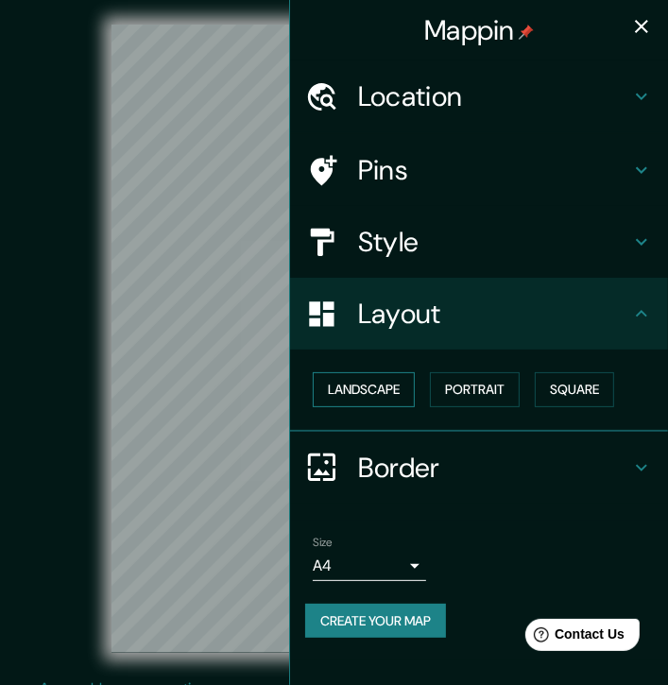  Describe the element at coordinates (479, 170) in the screenshot. I see `div: Pins` at that location.